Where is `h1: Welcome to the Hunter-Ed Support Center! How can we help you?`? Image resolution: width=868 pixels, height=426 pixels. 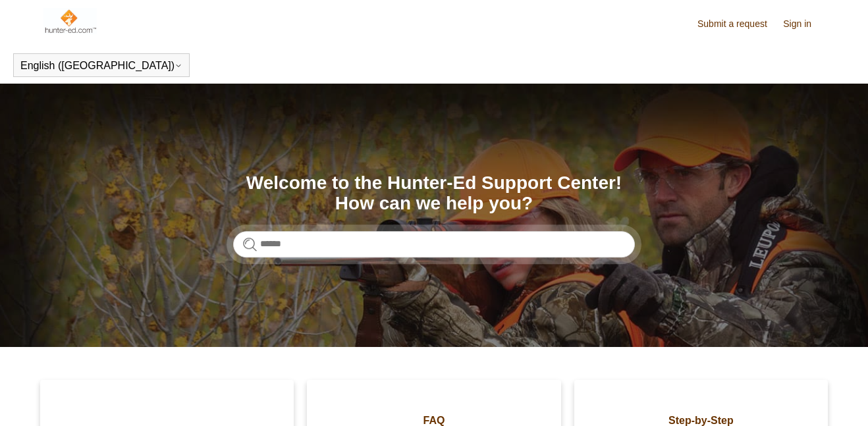 h1: Welcome to the Hunter-Ed Support Center! How can we help you? is located at coordinates (434, 194).